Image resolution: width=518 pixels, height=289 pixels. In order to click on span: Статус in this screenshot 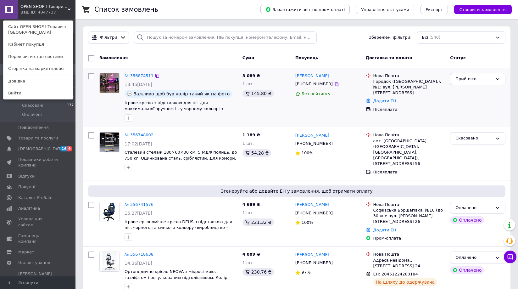, I will do `click(458, 58)`.